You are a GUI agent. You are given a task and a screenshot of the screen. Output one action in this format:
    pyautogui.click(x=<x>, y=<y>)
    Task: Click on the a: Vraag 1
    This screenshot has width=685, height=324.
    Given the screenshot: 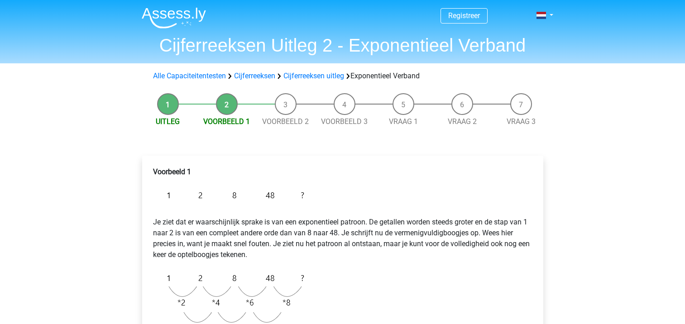 What is the action you would take?
    pyautogui.click(x=403, y=121)
    